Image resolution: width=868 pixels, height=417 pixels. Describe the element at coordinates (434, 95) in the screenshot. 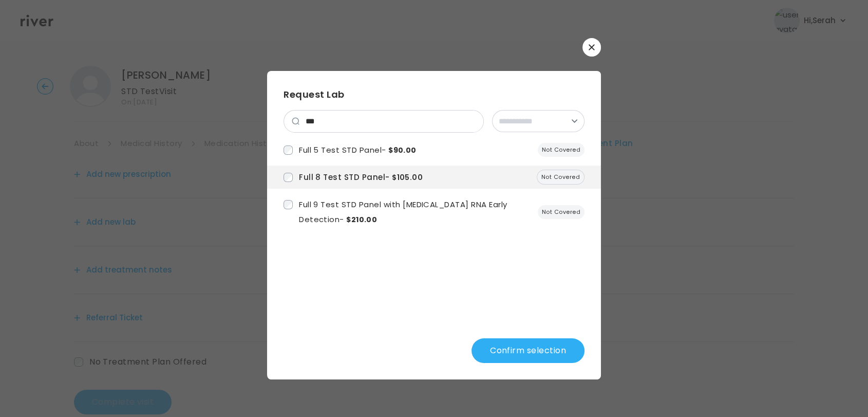

I see `h3: Request Lab` at that location.